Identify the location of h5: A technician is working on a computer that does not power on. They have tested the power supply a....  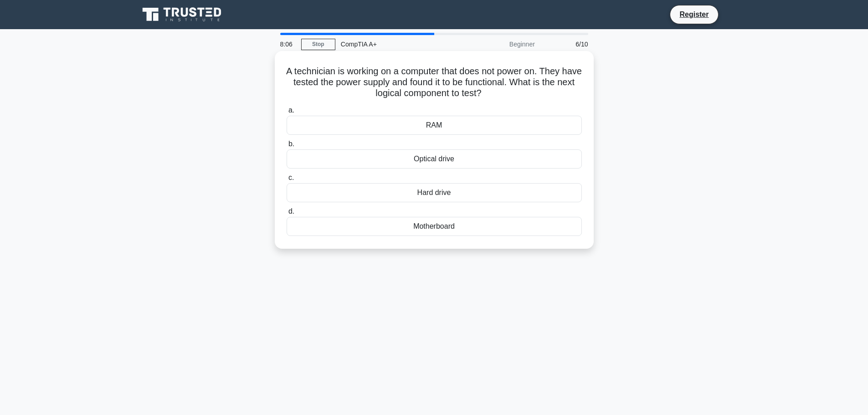
(434, 82).